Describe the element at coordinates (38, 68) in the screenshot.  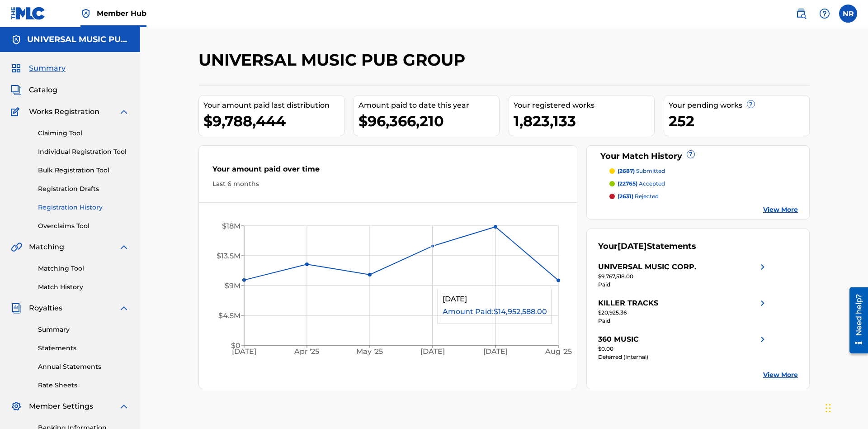
I see `a: SummarySummary` at that location.